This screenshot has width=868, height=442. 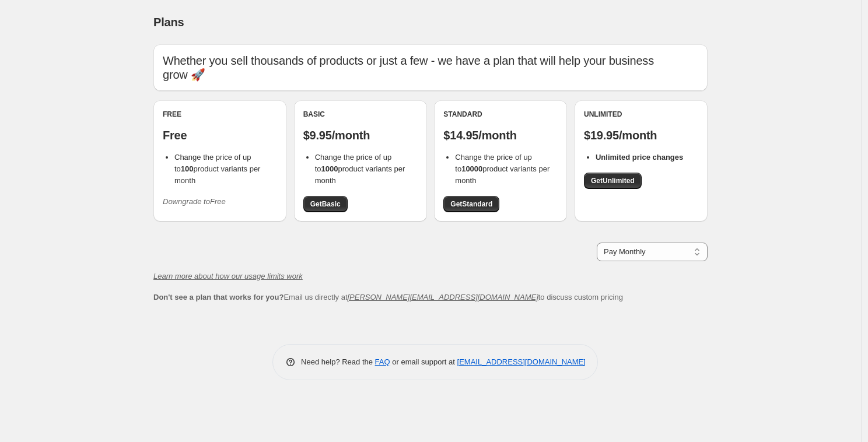 I want to click on b: Don't see a plan that works for you?, so click(x=219, y=297).